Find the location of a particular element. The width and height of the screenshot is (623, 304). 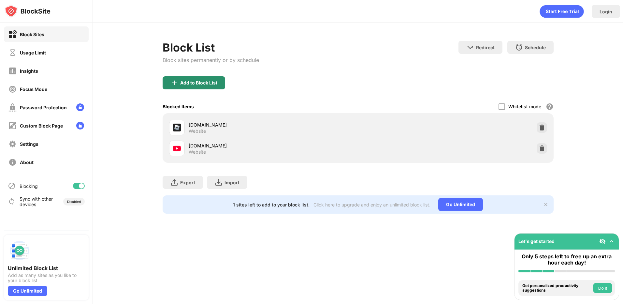

img: insights-off.svg is located at coordinates (12, 71).